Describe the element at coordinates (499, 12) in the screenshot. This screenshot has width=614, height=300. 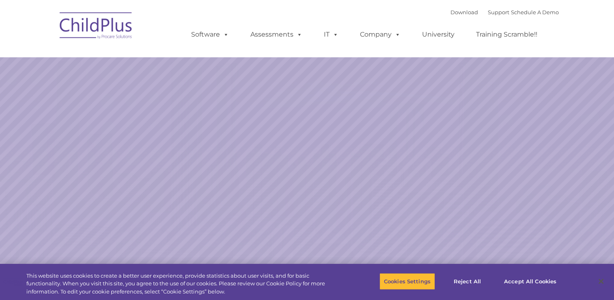
I see `a: Support` at that location.